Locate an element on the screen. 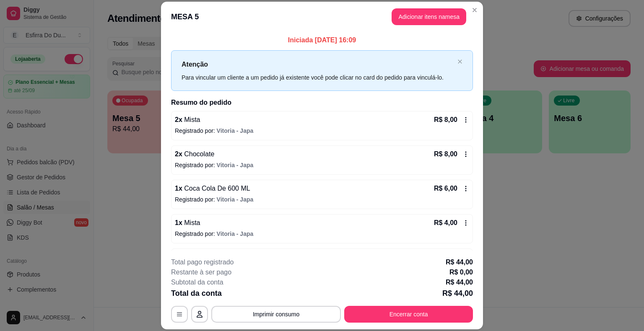 This screenshot has height=331, width=644. button: Adicionar itens namesa is located at coordinates (429, 17).